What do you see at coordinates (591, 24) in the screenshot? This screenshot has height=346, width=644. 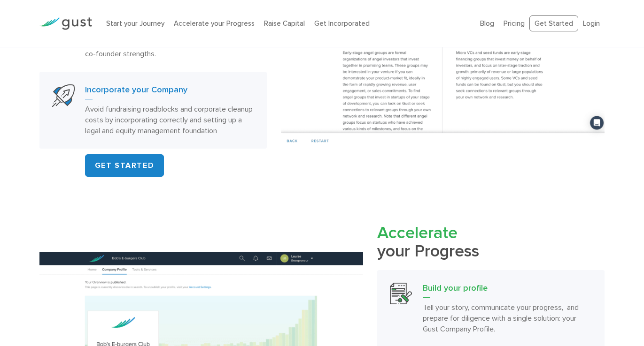 I see `a: Login` at bounding box center [591, 24].